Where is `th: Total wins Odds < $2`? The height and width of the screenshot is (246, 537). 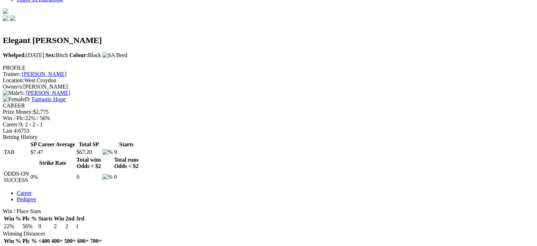
th: Total wins Odds < $2 is located at coordinates (89, 163).